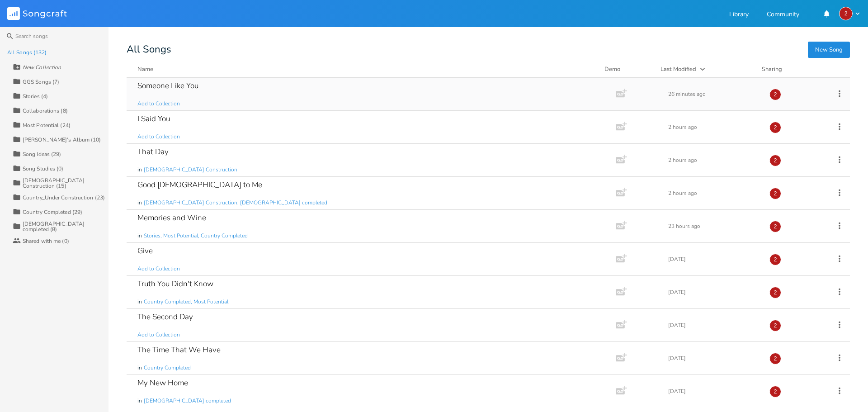 This screenshot has height=412, width=868. Describe the element at coordinates (678, 69) in the screenshot. I see `div: Last Modified` at that location.